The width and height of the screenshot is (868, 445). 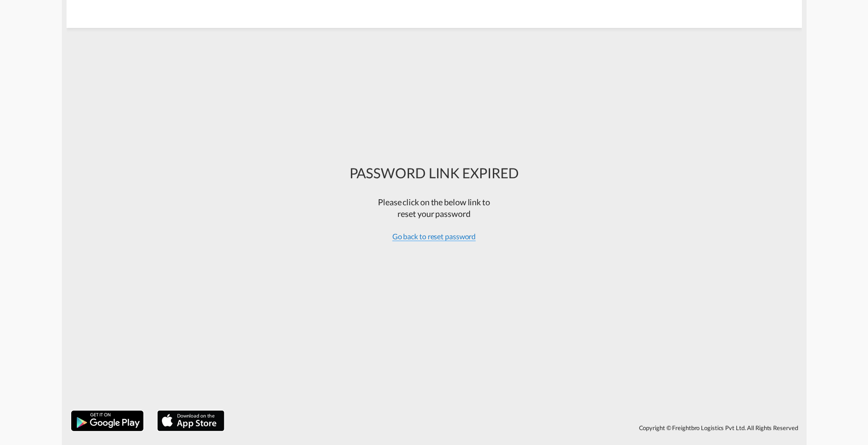 What do you see at coordinates (191, 421) in the screenshot?
I see `img: apple.png` at bounding box center [191, 421].